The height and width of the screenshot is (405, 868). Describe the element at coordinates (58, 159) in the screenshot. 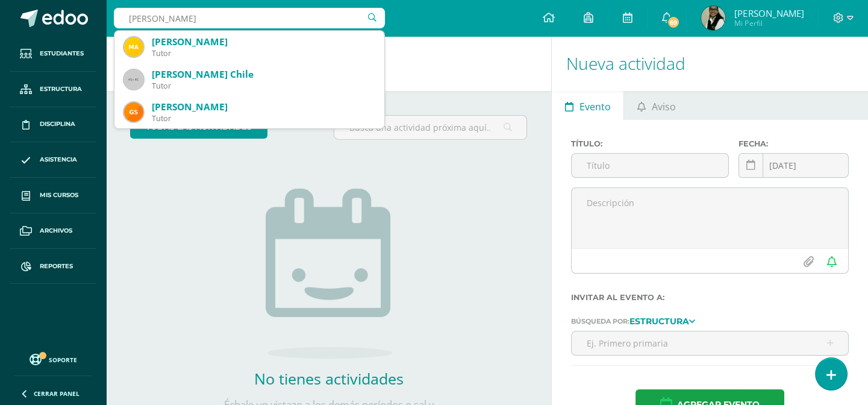

I see `span: Asistencia` at that location.